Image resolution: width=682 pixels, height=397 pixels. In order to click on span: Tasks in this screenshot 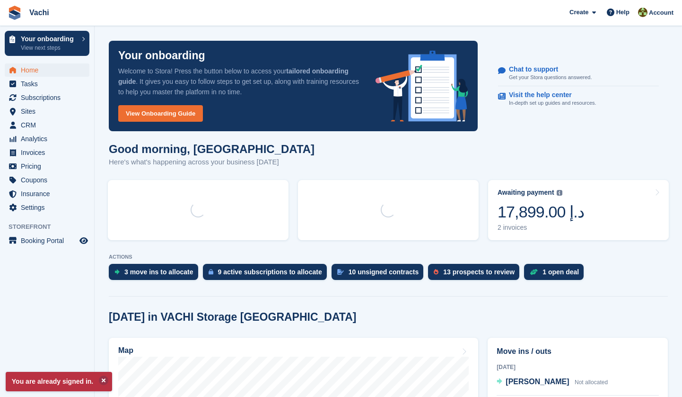, I will do `click(49, 84)`.